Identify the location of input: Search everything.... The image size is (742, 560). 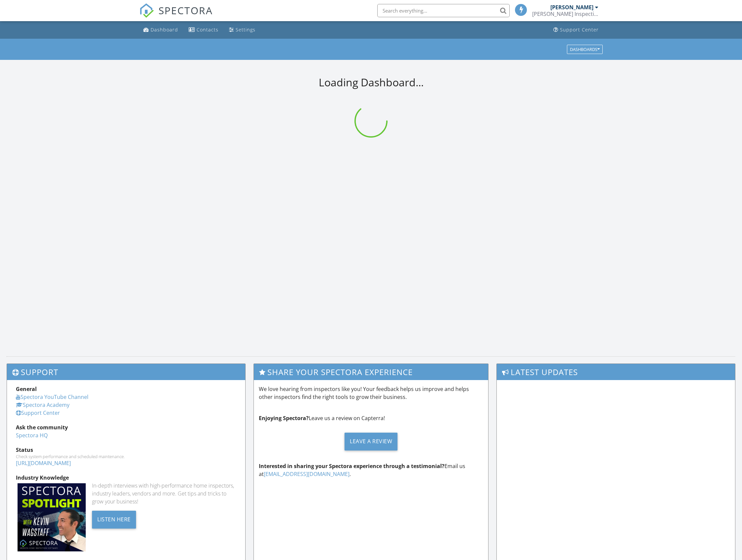
(443, 11).